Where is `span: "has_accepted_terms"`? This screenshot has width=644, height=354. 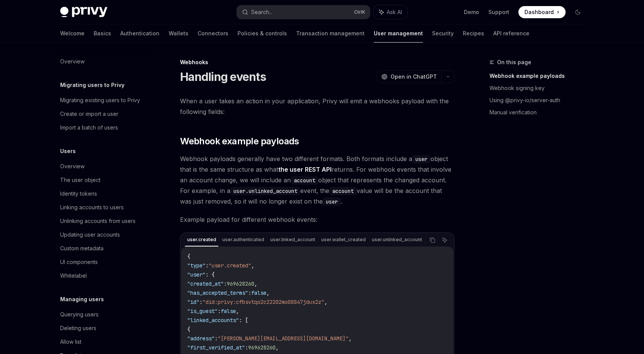 span: "has_accepted_terms" is located at coordinates (218, 293).